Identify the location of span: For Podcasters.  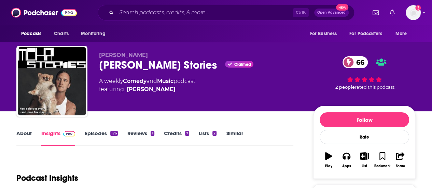
(366, 34).